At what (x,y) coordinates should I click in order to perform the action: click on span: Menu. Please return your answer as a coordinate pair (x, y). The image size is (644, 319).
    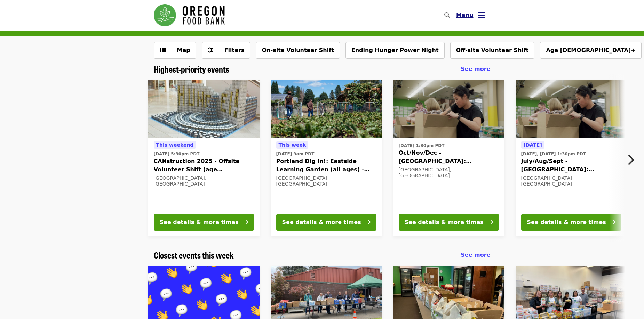
    Looking at the image, I should click on (465, 15).